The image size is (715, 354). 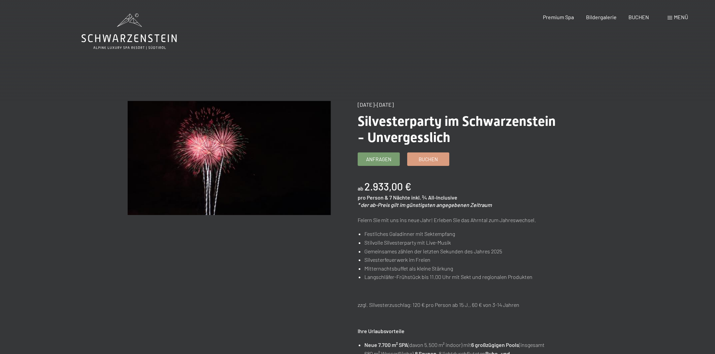 What do you see at coordinates (387, 186) in the screenshot?
I see `b: 2.933,00 €` at bounding box center [387, 186].